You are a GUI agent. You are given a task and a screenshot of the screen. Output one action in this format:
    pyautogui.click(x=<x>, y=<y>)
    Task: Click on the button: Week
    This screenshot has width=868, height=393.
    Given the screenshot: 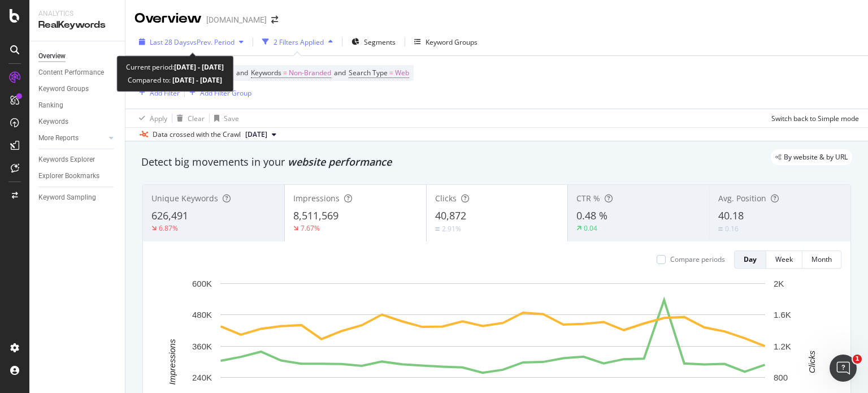 What is the action you would take?
    pyautogui.click(x=784, y=259)
    